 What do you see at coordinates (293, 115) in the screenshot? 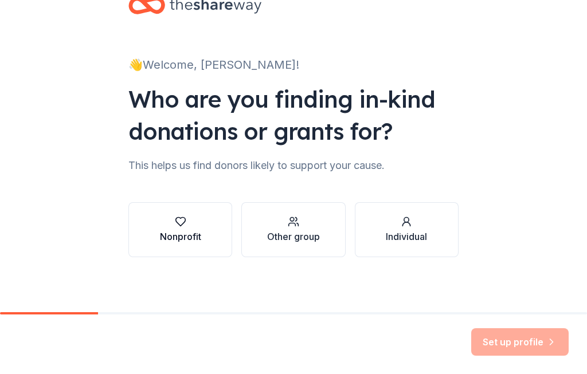
I see `div: Who are you finding in-kind donations or grants for?` at bounding box center [293, 115].